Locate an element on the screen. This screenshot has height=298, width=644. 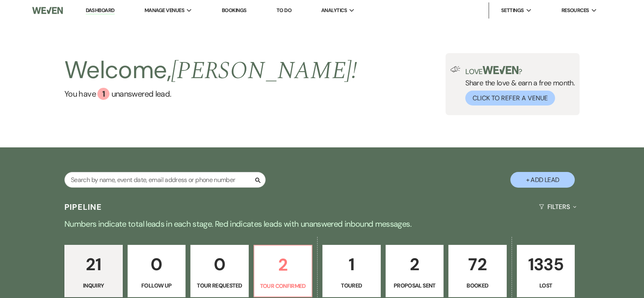
a: 1Toured is located at coordinates (351, 271).